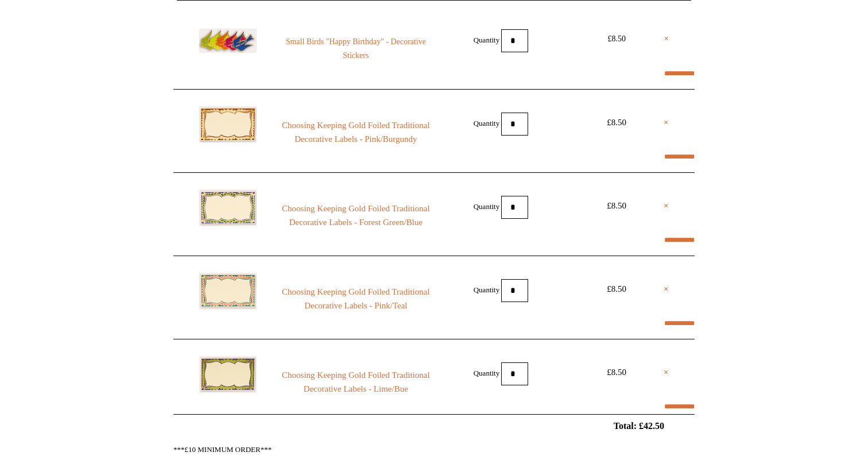 The image size is (868, 456). I want to click on img: Choosing Keeping Gold Foiled Traditional Decorative Labels - Lime/Bue, so click(228, 374).